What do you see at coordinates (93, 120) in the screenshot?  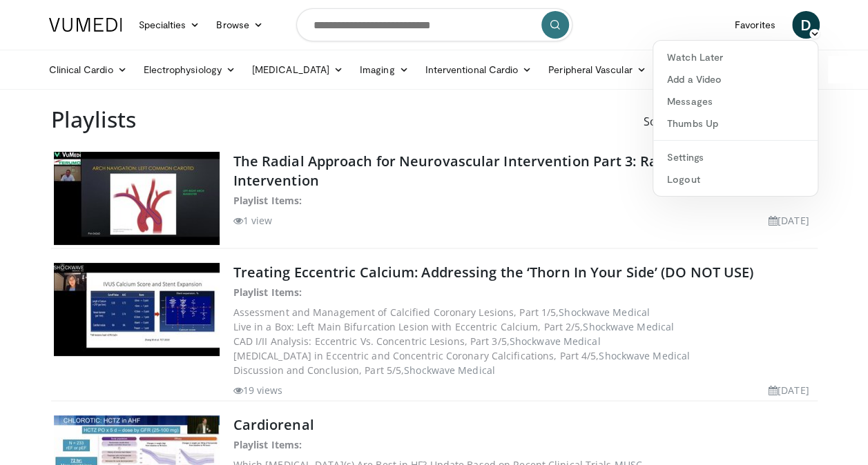 I see `h2: Playlists` at bounding box center [93, 120].